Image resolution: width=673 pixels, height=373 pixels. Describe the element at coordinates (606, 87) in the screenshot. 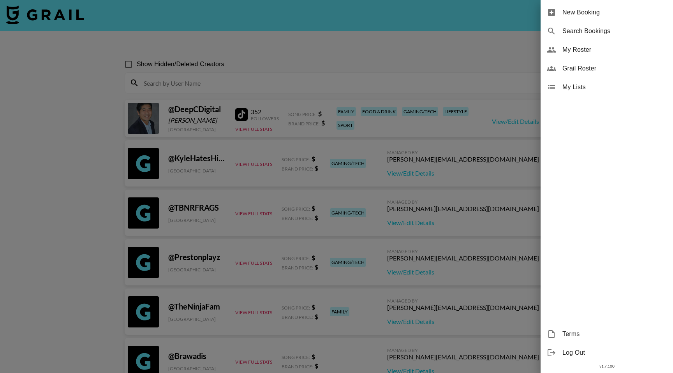

I see `div: My Lists` at that location.